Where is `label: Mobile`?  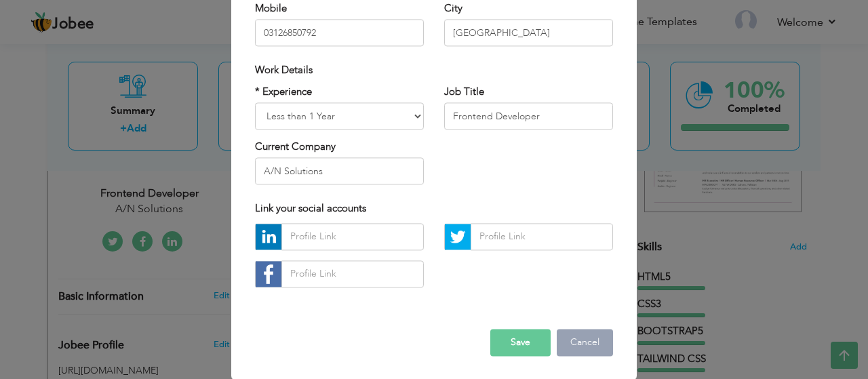 label: Mobile is located at coordinates (271, 8).